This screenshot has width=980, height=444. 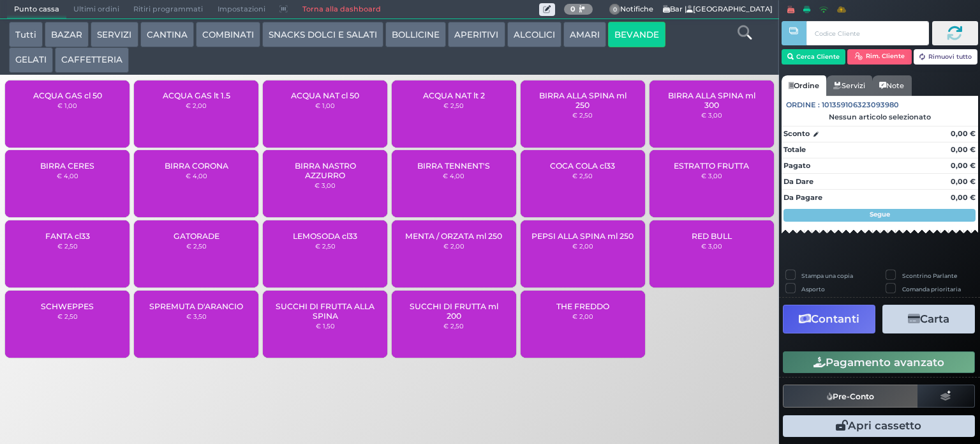 What do you see at coordinates (341, 9) in the screenshot?
I see `a: Torna alla dashboard` at bounding box center [341, 9].